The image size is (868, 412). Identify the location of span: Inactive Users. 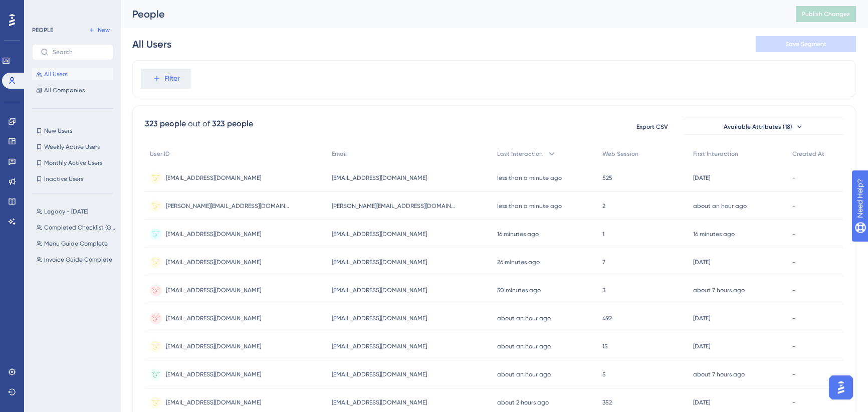
(64, 179).